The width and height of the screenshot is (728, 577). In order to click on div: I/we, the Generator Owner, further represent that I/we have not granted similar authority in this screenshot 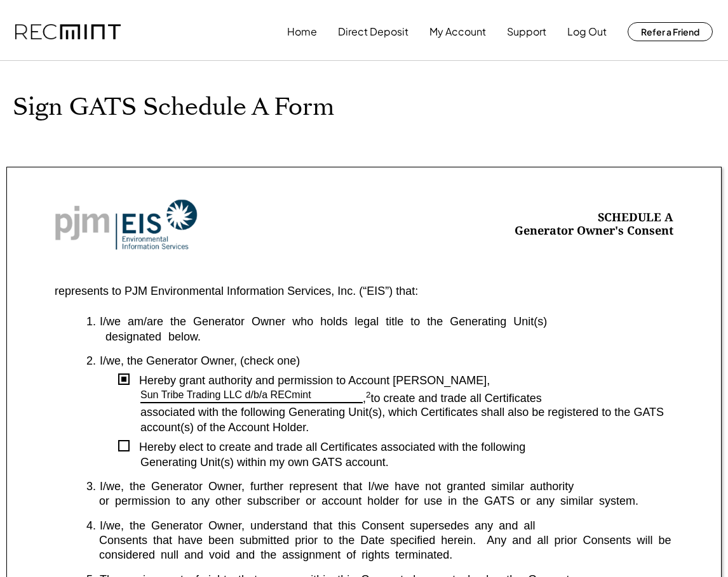, I will do `click(386, 487)`.